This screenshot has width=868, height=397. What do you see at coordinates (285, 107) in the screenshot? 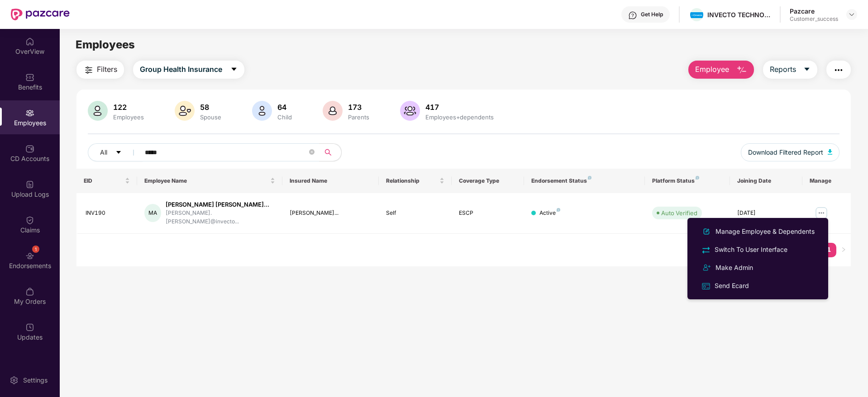
I see `div: 64` at bounding box center [285, 107].